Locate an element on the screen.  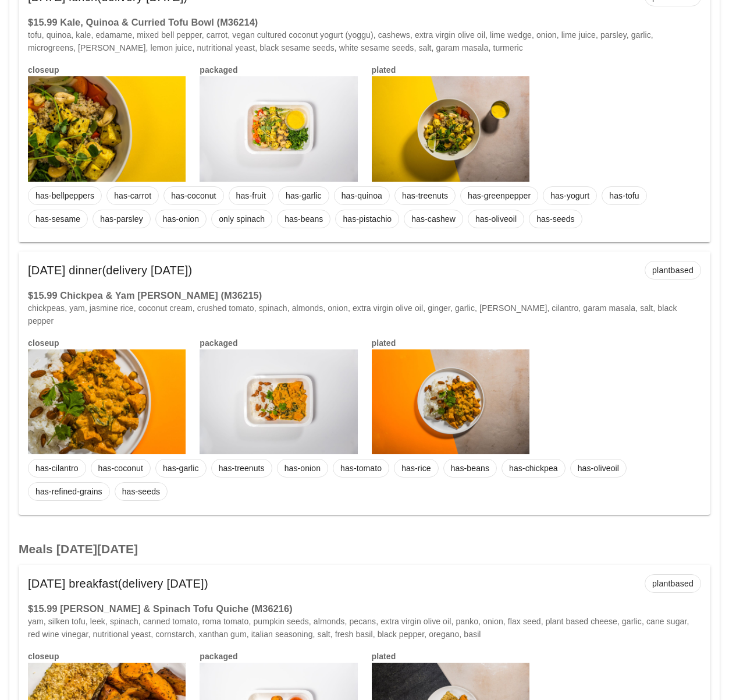
span: has-pistachio is located at coordinates (367, 219).